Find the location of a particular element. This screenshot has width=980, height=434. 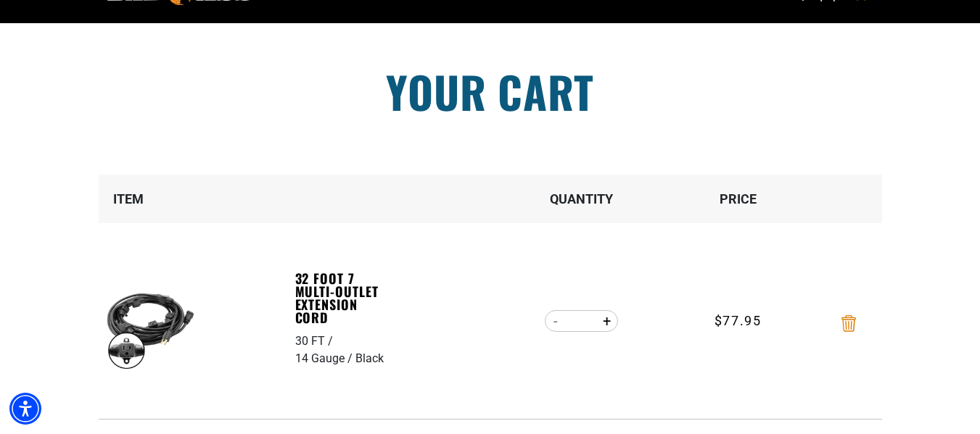

a: Remove 32 Foot 7 Multi-Outlet Extension Cord - 30 FT / 14 Gauge / Black is located at coordinates (849, 323).